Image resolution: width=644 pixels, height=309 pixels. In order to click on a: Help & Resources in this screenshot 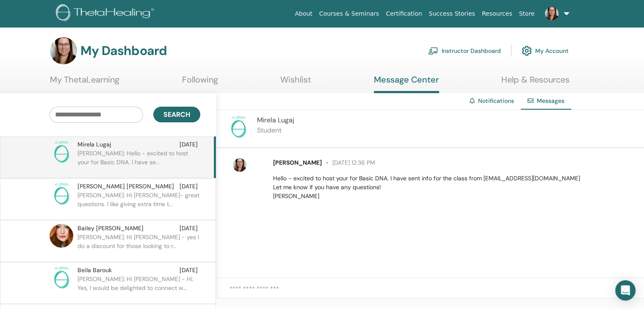, I will do `click(535, 83)`.